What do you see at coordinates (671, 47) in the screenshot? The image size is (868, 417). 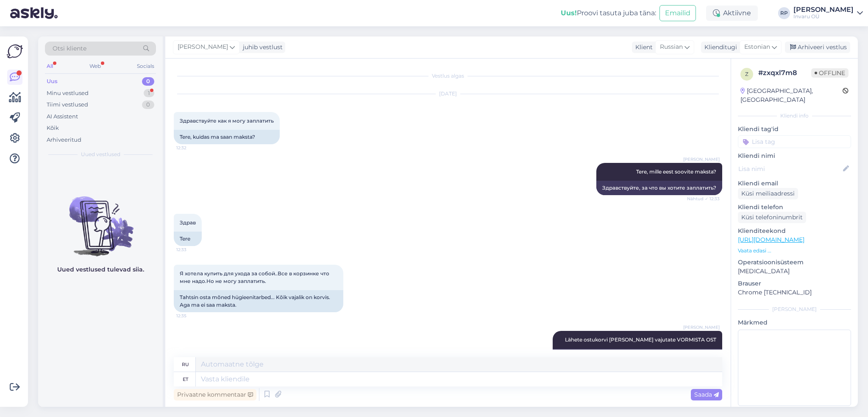 I see `span: Russian` at bounding box center [671, 47].